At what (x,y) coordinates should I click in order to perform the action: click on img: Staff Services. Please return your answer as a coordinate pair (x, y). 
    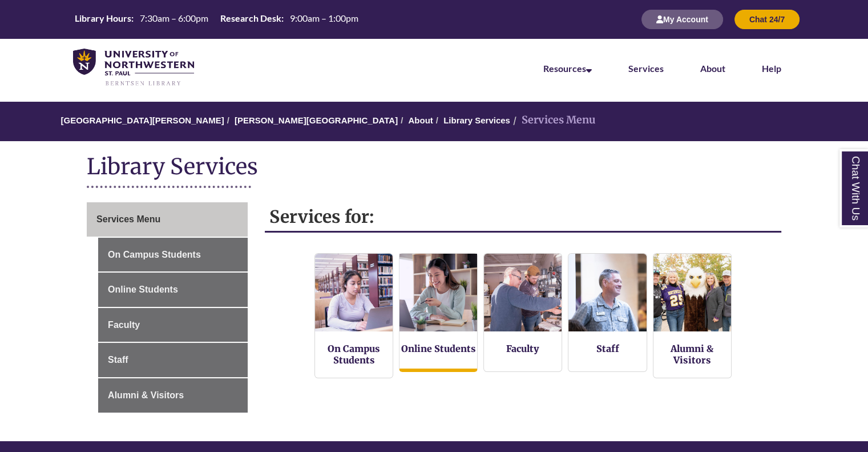
    Looking at the image, I should click on (607, 292).